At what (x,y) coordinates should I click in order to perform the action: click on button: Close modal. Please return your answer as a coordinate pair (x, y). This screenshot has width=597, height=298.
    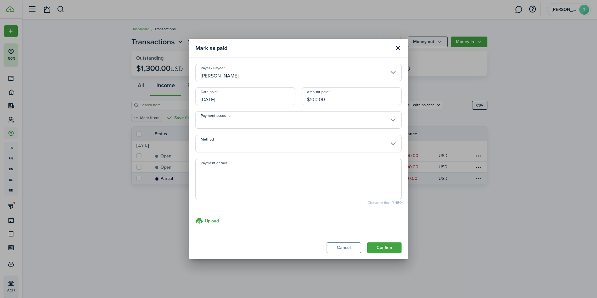
    Looking at the image, I should click on (398, 48).